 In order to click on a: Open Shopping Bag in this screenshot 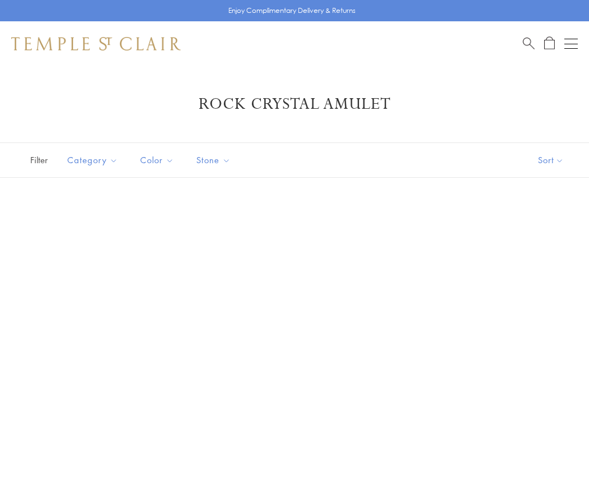, I will do `click(549, 43)`.